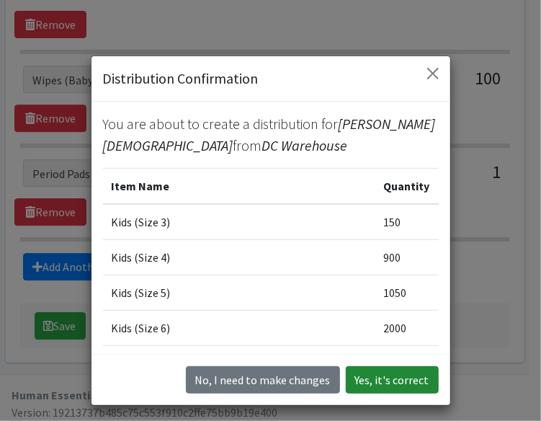 This screenshot has height=421, width=541. I want to click on button: Yes, it's correct, so click(392, 380).